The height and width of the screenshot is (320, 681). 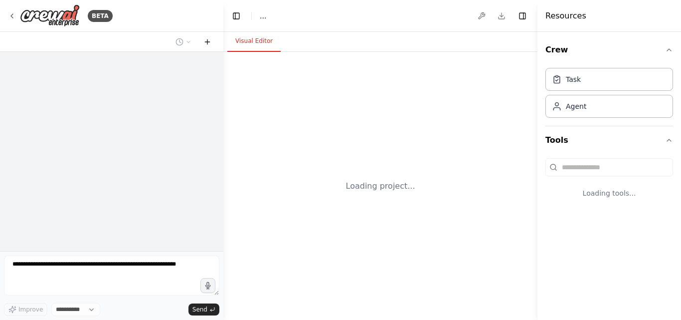 What do you see at coordinates (566, 16) in the screenshot?
I see `h4: Resources` at bounding box center [566, 16].